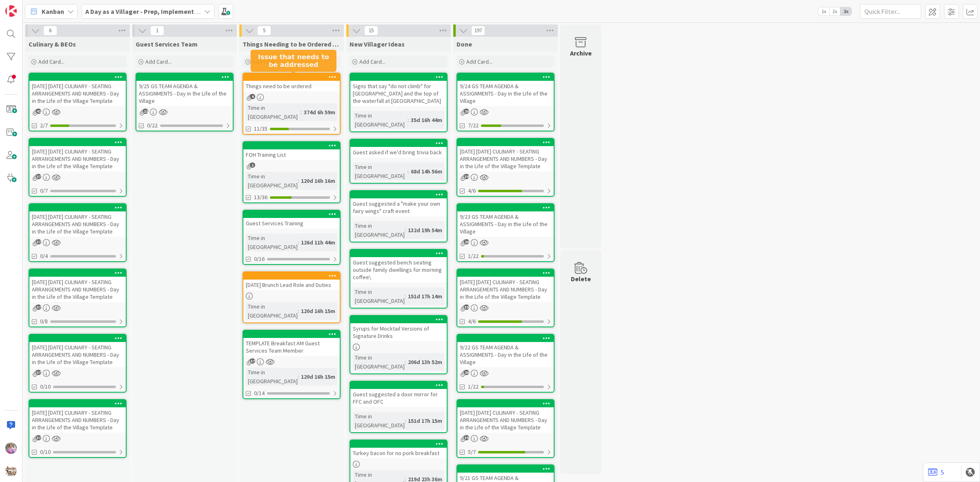 This screenshot has height=482, width=980. I want to click on span: 1/22, so click(473, 255).